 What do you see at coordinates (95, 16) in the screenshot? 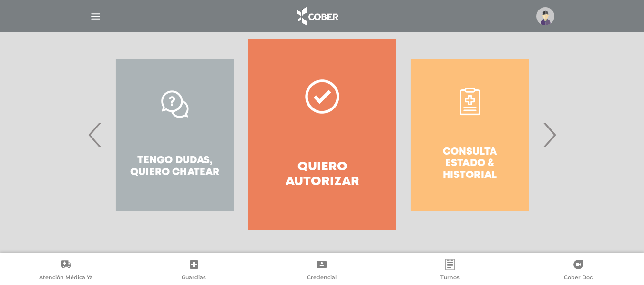
I see `img: Cober_menu-lines-white.svg` at bounding box center [95, 16].